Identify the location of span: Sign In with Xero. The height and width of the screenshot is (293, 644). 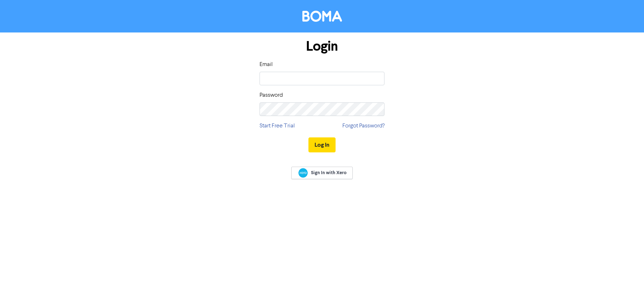
(329, 173).